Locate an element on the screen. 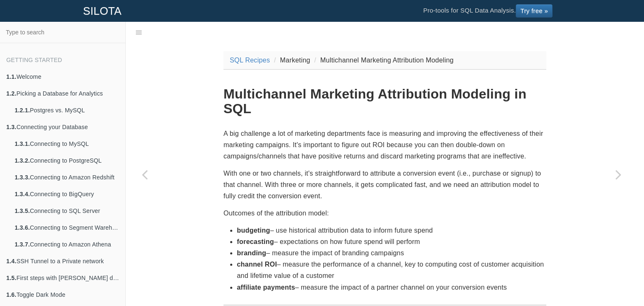 This screenshot has width=644, height=306. b: 1.3. is located at coordinates (11, 127).